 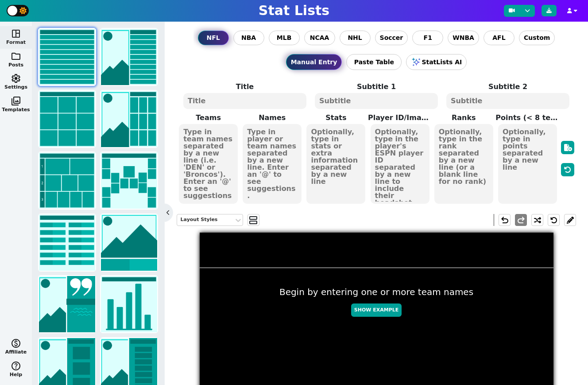 I want to click on label: Subtitle 2, so click(x=507, y=87).